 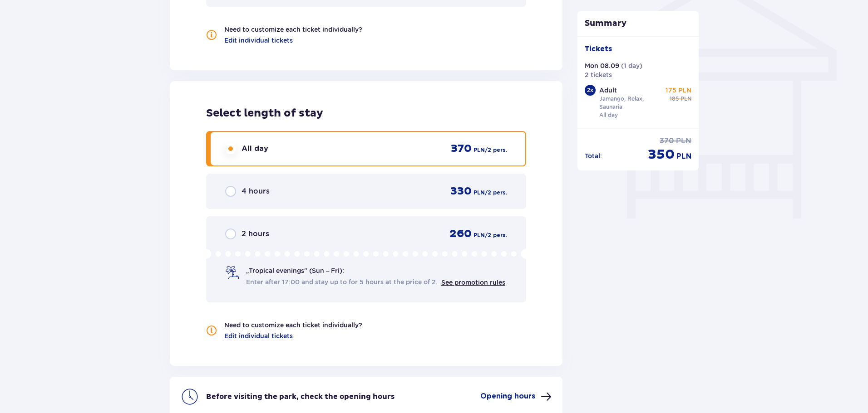 What do you see at coordinates (515, 397) in the screenshot?
I see `button: Opening hours` at bounding box center [515, 397].